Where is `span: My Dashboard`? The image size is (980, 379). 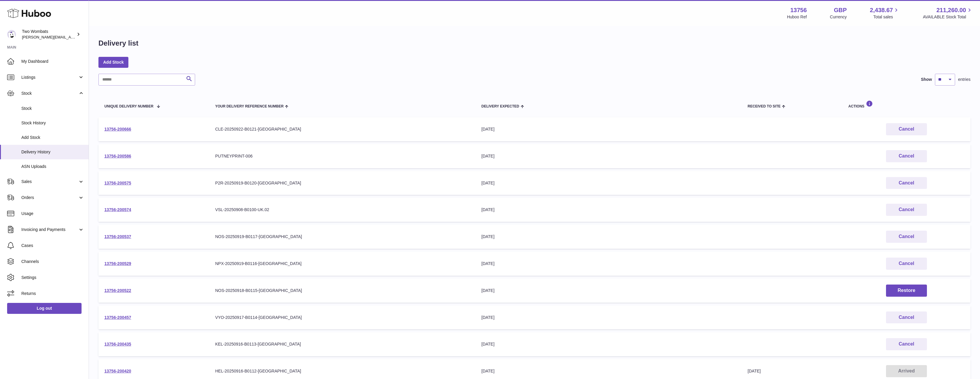 span: My Dashboard is located at coordinates (53, 62).